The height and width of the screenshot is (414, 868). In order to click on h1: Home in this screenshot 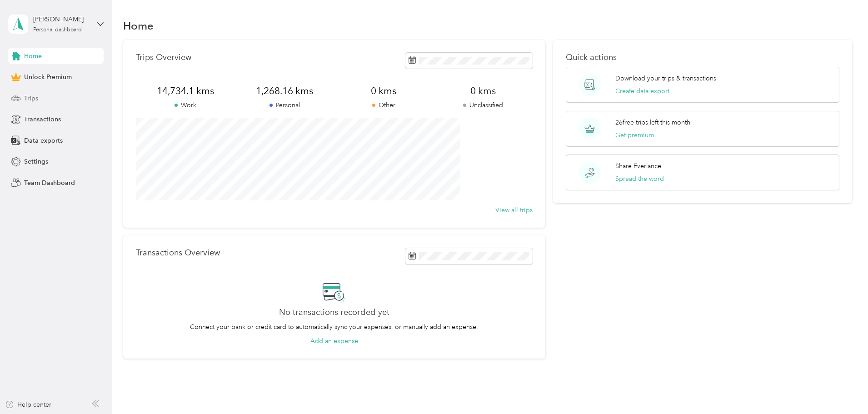, I will do `click(138, 26)`.